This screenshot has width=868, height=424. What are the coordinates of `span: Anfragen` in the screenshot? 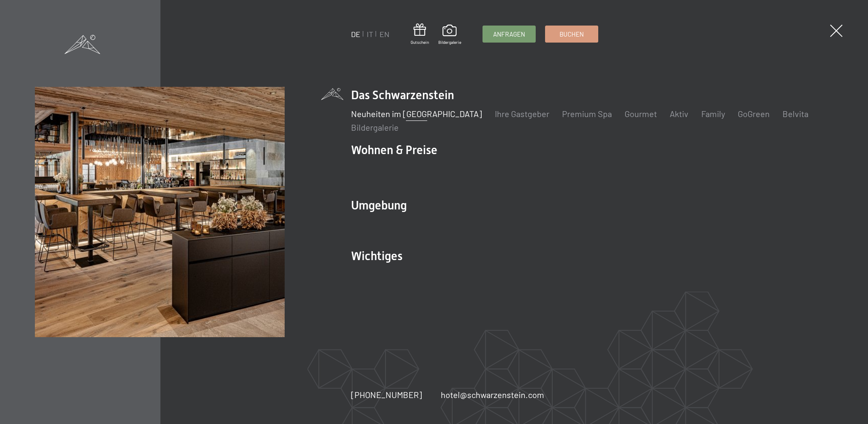 It's located at (508, 34).